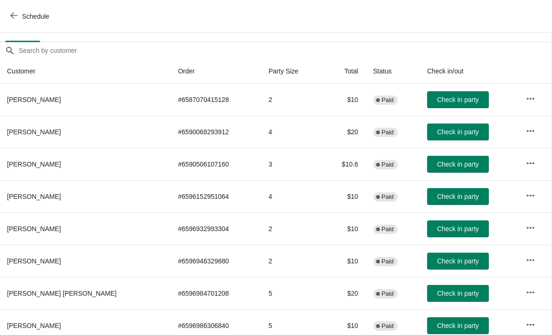 The width and height of the screenshot is (552, 335). What do you see at coordinates (216, 131) in the screenshot?
I see `td: # 6590068293912` at bounding box center [216, 131].